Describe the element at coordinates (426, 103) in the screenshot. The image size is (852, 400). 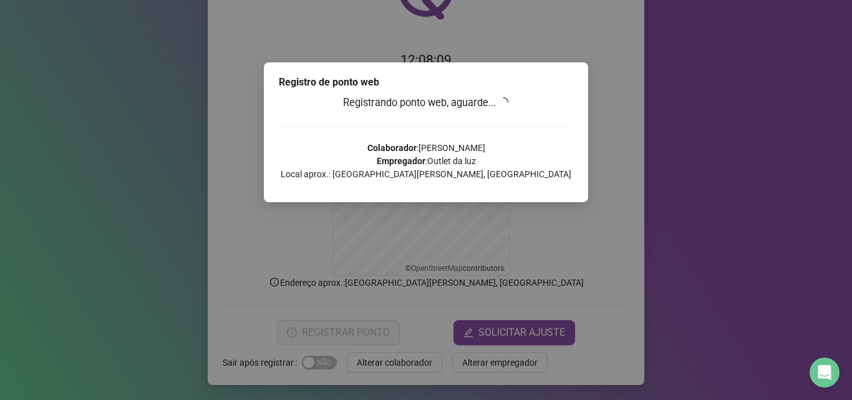
I see `h3: Registrando ponto web, aguarde...` at that location.